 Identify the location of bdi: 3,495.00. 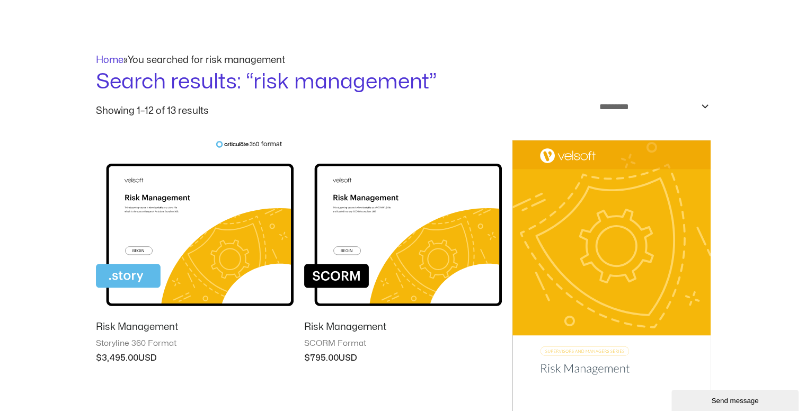
(117, 358).